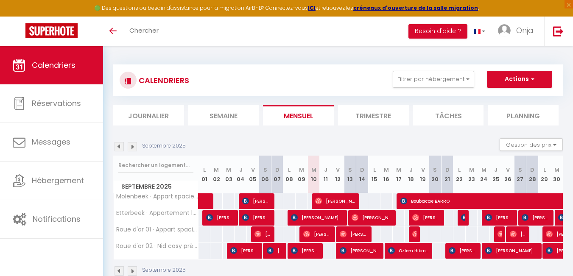 The width and height of the screenshot is (573, 276). Describe the element at coordinates (556, 174) in the screenshot. I see `th: 30` at that location.